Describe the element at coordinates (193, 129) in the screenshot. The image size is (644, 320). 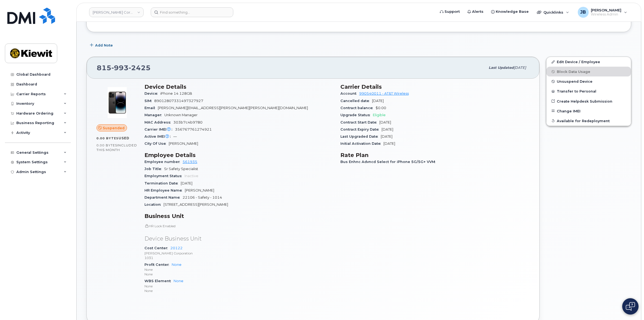
I see `span: 356767761274921` at that location.